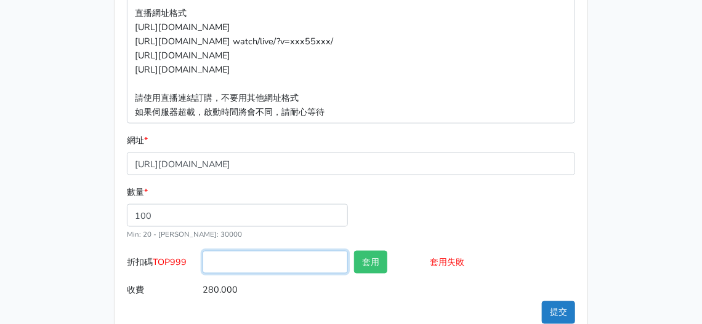 The width and height of the screenshot is (702, 324). I want to click on label: 收費, so click(161, 290).